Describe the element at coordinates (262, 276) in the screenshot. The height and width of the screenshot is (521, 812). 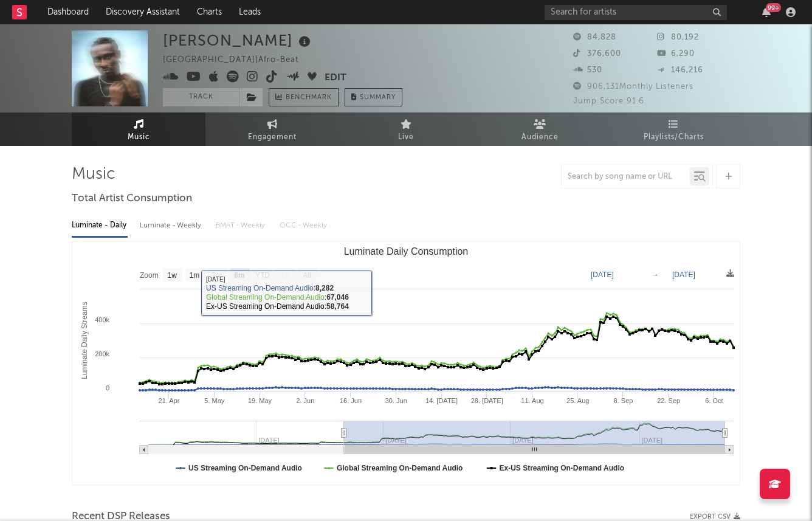
I see `text: YTD` at that location.